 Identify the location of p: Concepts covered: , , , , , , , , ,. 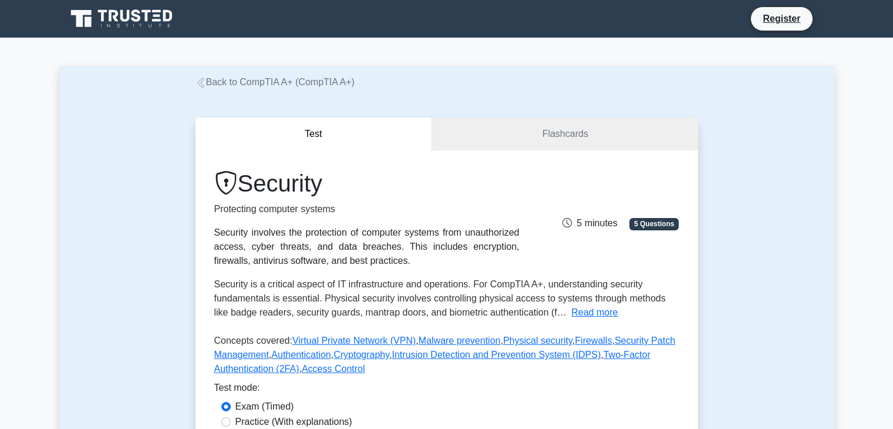
(447, 357).